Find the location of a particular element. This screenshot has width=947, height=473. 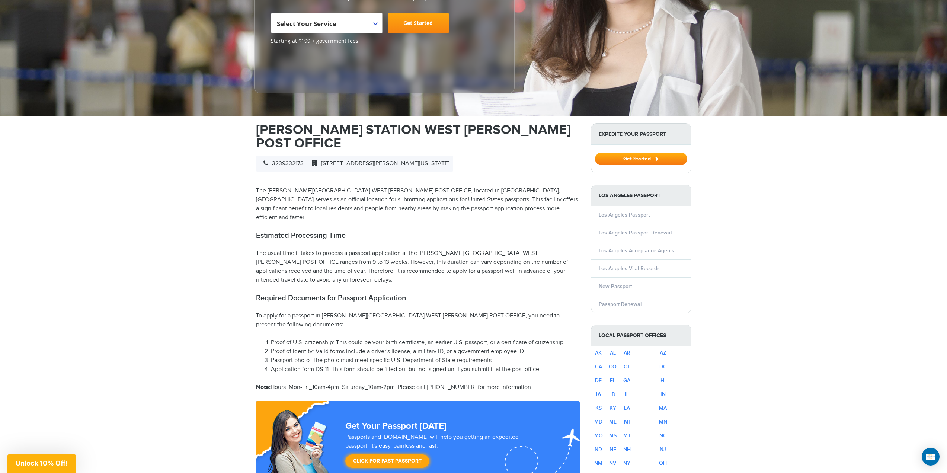

span: 3239332173 is located at coordinates (282, 163).